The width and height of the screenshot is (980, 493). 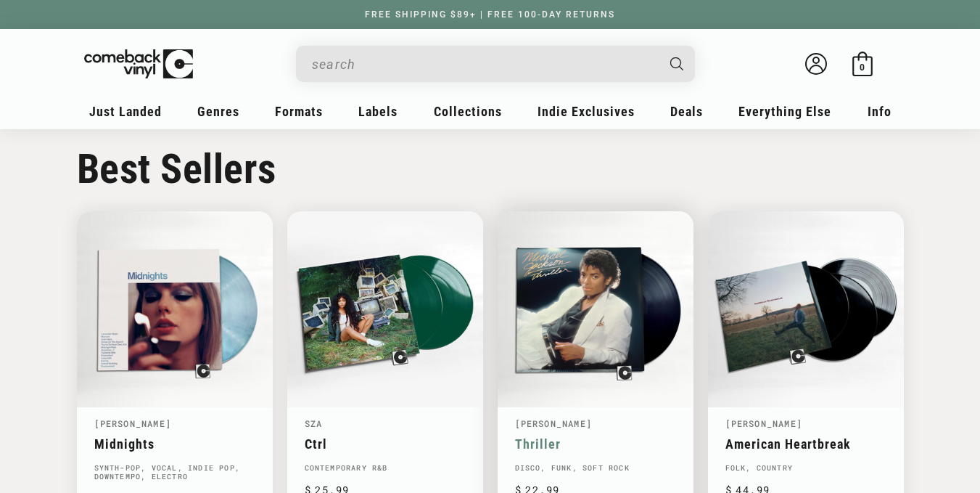 I want to click on a: FREE SHIPPING $89+ | FREE 100-DAY RETURNS, so click(x=490, y=15).